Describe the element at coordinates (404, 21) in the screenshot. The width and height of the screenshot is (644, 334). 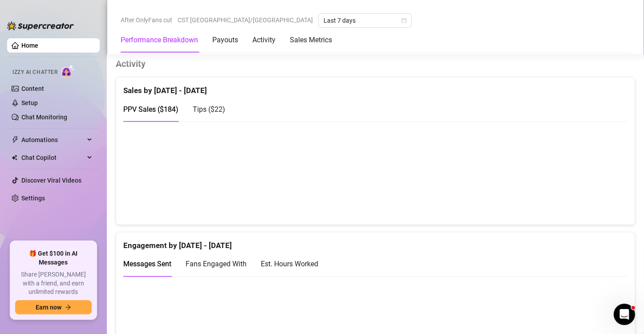
I see `span: calendar` at that location.